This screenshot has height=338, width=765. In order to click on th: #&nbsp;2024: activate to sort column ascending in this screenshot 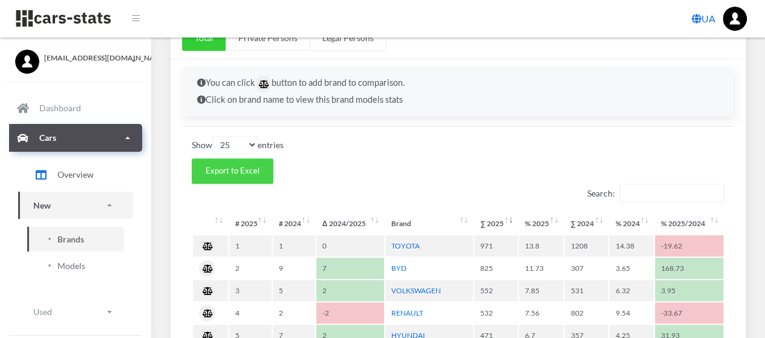, I will do `click(294, 223)`.